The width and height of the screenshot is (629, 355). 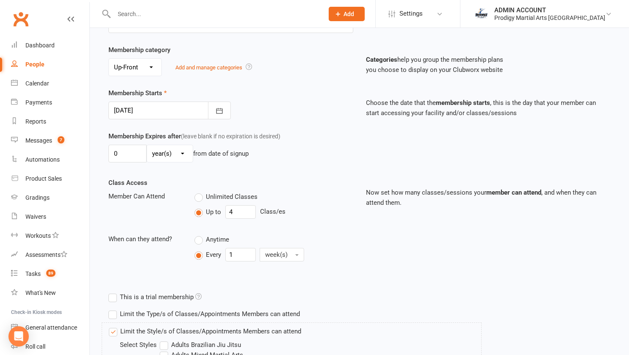 What do you see at coordinates (550, 10) in the screenshot?
I see `div: ADMIN ACCOUNT` at bounding box center [550, 10].